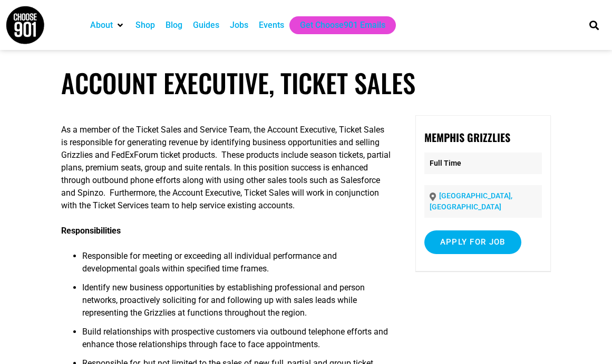 This screenshot has height=364, width=612. What do you see at coordinates (236, 265) in the screenshot?
I see `li: Responsible for meeting or exceeding all individual performance and developmental goals within sp...` at bounding box center [236, 265].